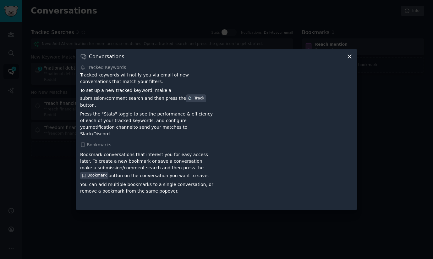 This screenshot has width=433, height=259. I want to click on a: notification channel, so click(112, 127).